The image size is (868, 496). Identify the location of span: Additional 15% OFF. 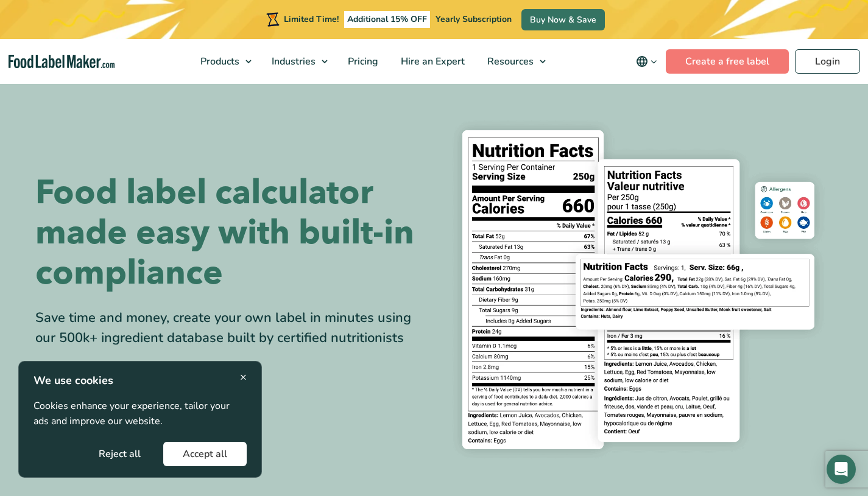
(387, 19).